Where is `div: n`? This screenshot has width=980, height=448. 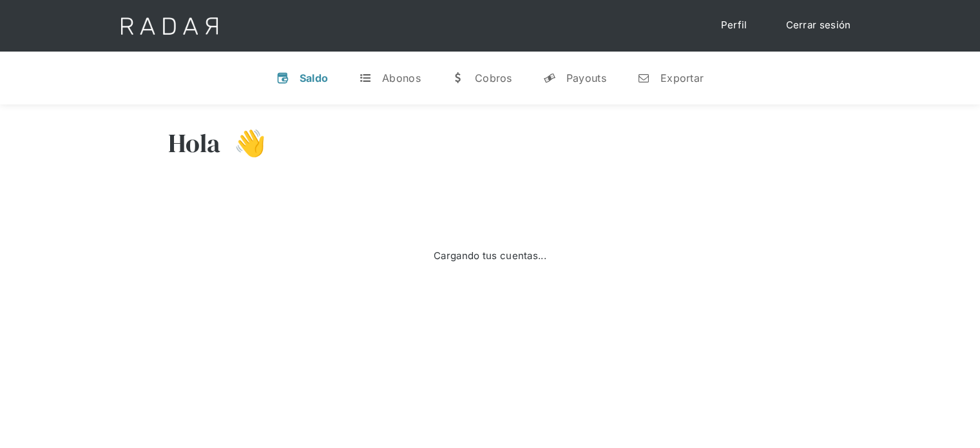 div: n is located at coordinates (644, 78).